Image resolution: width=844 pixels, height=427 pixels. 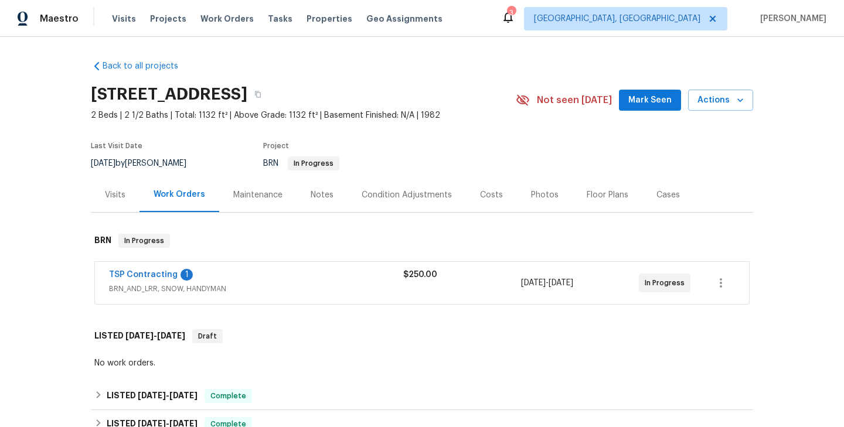 What do you see at coordinates (179, 195) in the screenshot?
I see `div: Work Orders` at bounding box center [179, 195].